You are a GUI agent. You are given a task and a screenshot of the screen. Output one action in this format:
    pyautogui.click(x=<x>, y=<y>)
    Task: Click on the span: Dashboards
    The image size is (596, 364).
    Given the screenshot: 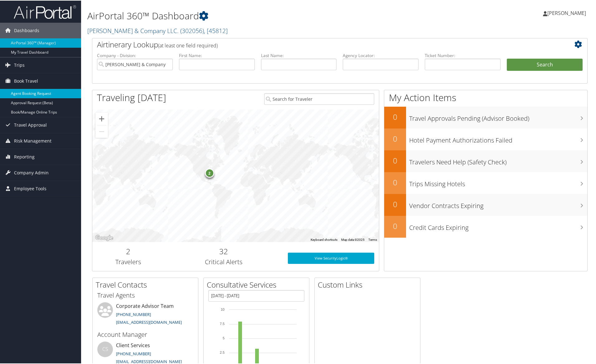 What is the action you would take?
    pyautogui.click(x=26, y=30)
    